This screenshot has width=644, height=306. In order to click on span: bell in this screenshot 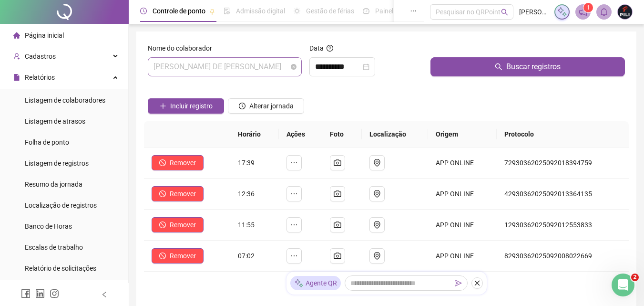, I will do `click(604, 12)`.